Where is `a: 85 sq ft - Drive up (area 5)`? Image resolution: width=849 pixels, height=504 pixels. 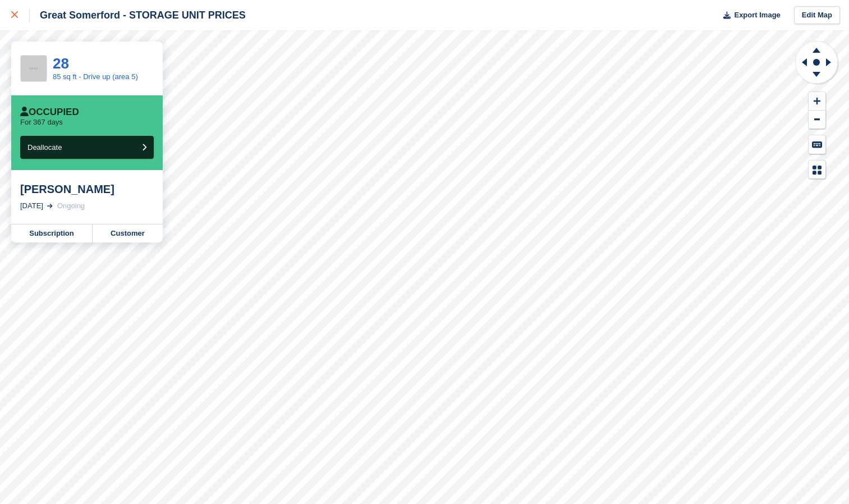 a: 85 sq ft - Drive up (area 5) is located at coordinates (95, 76).